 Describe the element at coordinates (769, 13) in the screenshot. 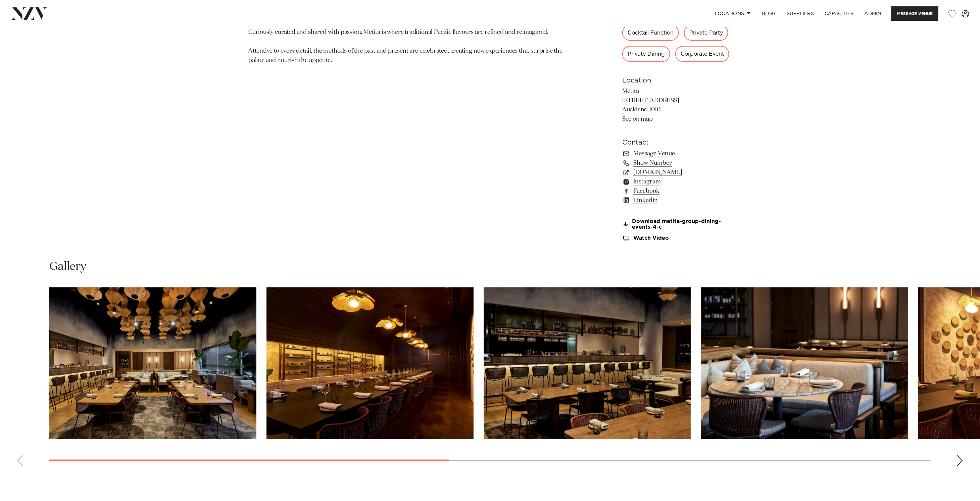

I see `a: BLOG` at that location.